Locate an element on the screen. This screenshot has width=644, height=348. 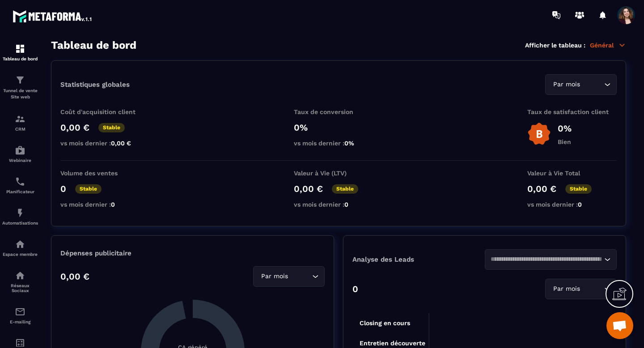
p: Automatisations is located at coordinates (20, 223).